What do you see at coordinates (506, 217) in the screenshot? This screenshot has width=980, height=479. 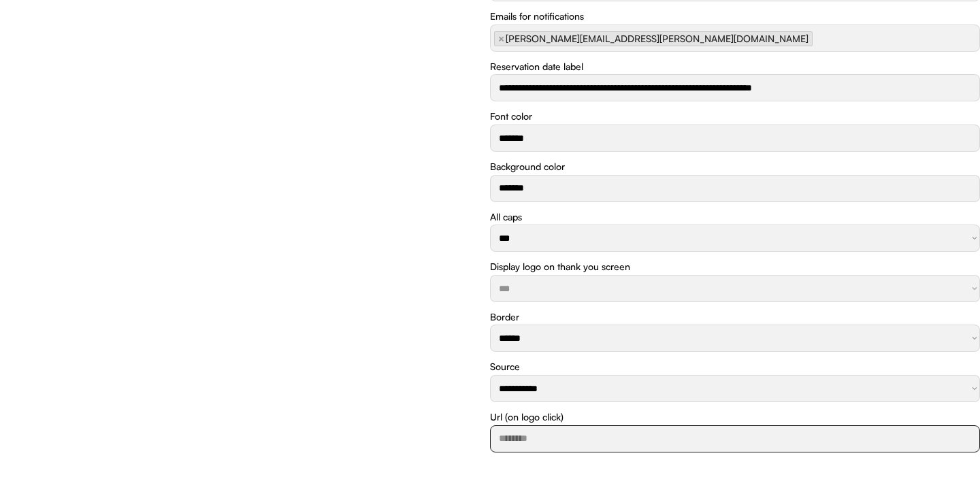 I see `div: All caps` at bounding box center [506, 217].